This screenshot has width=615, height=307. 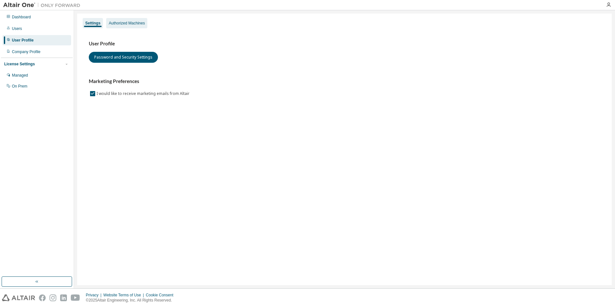 I want to click on h3: User Profile, so click(x=344, y=44).